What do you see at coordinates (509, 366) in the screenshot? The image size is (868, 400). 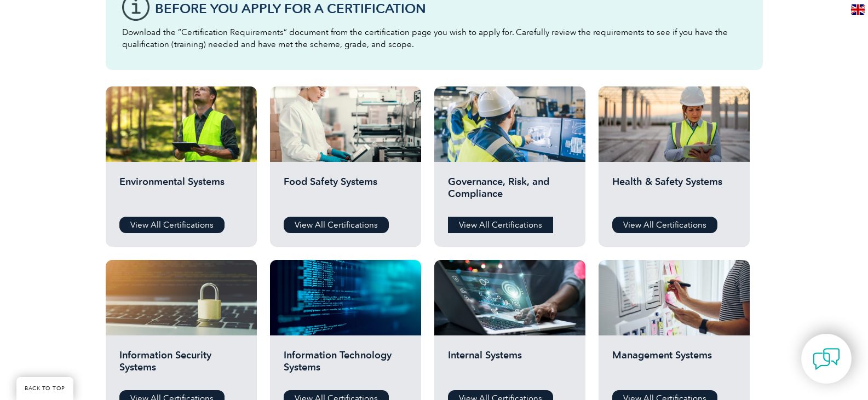 I see `h2: Internal Systems` at bounding box center [509, 366].